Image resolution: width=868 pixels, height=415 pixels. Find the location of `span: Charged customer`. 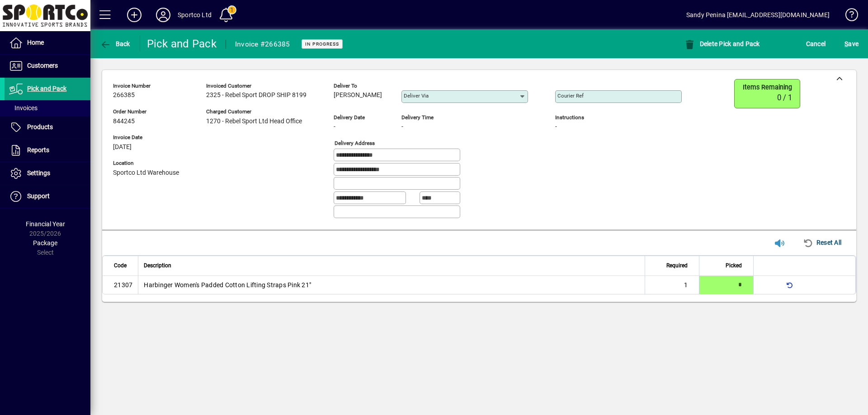

span: Charged customer is located at coordinates (256, 112).